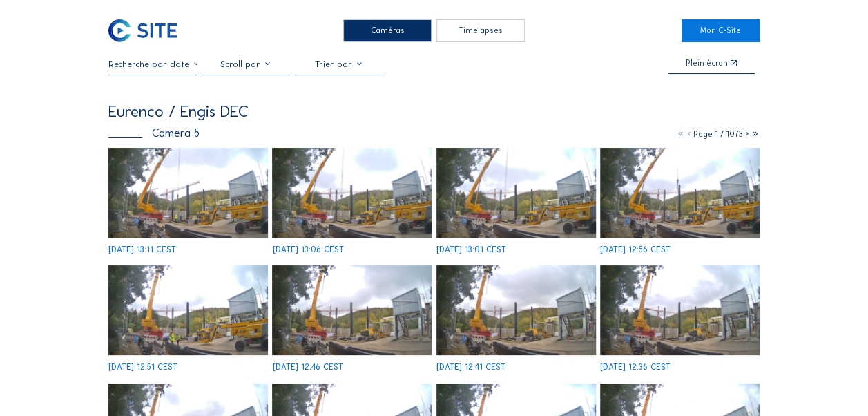 Image resolution: width=868 pixels, height=416 pixels. I want to click on input: Recherche par date 󰅀, so click(152, 64).